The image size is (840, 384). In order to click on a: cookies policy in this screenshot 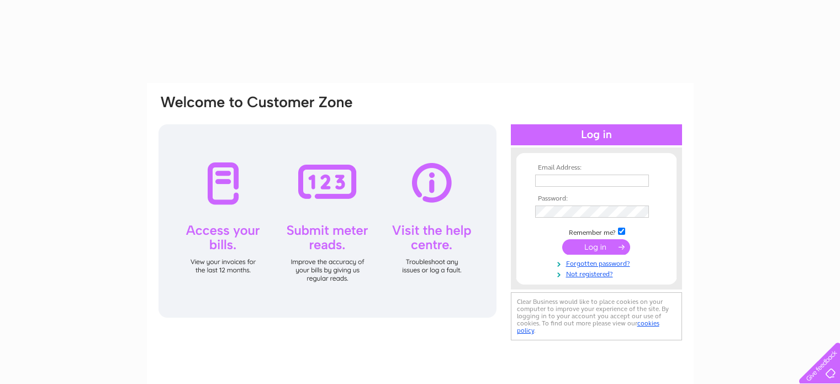, I will do `click(588, 326)`.